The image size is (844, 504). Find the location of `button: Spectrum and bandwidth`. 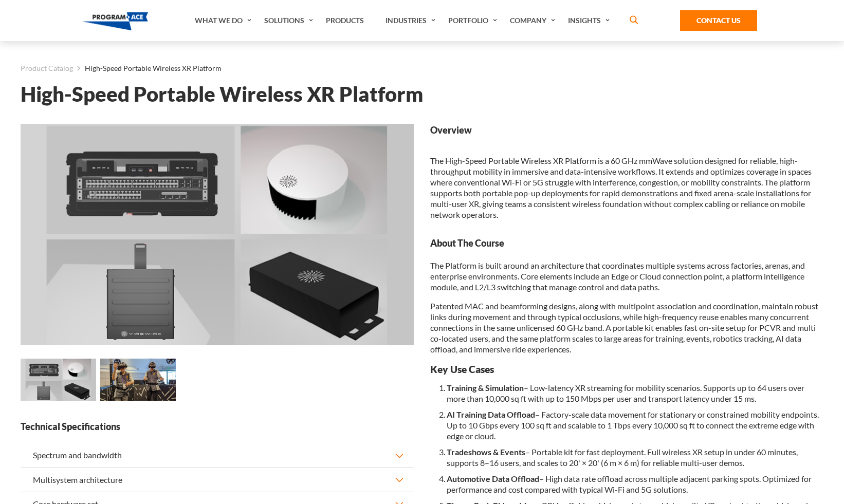

button: Spectrum and bandwidth is located at coordinates (217, 455).